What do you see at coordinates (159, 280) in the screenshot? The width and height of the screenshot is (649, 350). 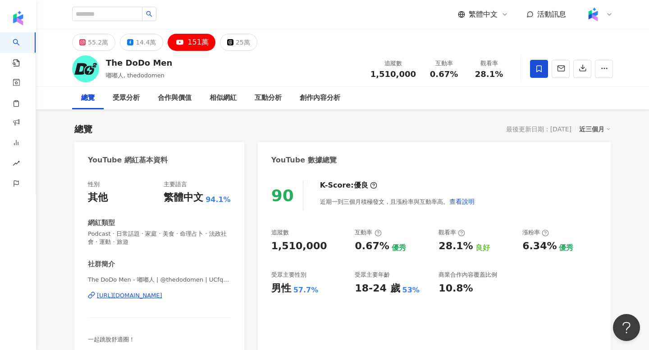 I see `span: The DoDo Men - 嘟嘟人 | @thedodomen | UCfq75-6J5seC82CmtLSFxXw` at bounding box center [159, 280].